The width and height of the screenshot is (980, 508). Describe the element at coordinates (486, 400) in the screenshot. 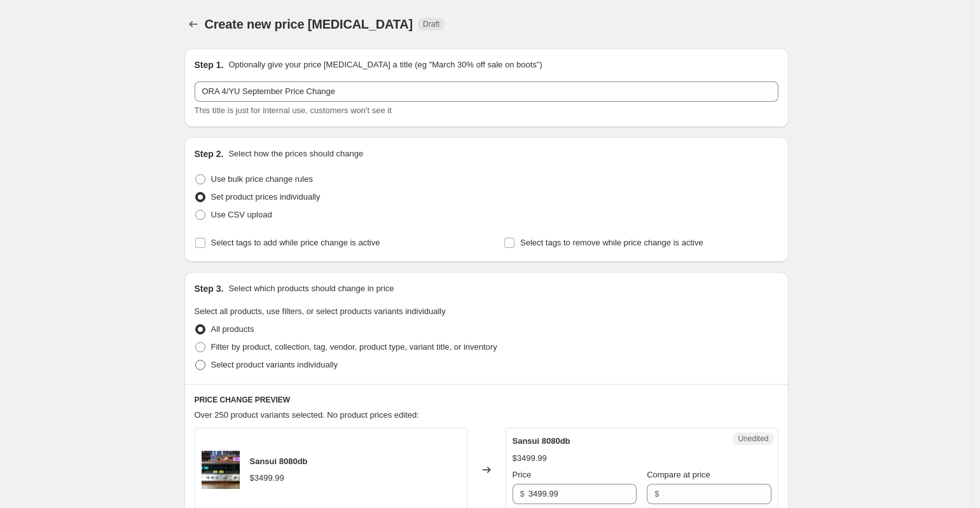

I see `h6: PRICE CHANGE PREVIEW` at that location.